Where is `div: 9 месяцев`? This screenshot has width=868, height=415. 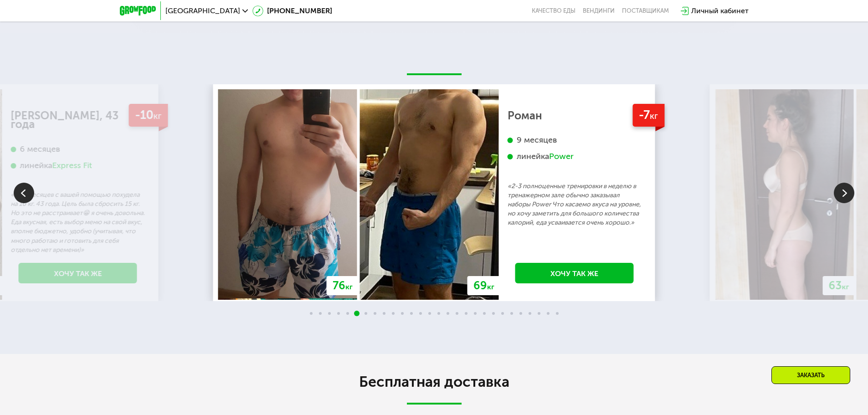
div: 9 месяцев is located at coordinates (574, 140).